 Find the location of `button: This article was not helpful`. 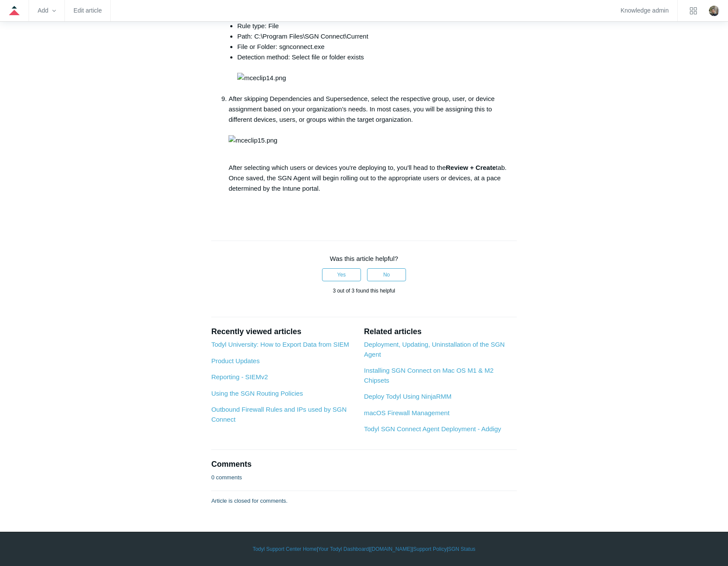

button: This article was not helpful is located at coordinates (386, 275).